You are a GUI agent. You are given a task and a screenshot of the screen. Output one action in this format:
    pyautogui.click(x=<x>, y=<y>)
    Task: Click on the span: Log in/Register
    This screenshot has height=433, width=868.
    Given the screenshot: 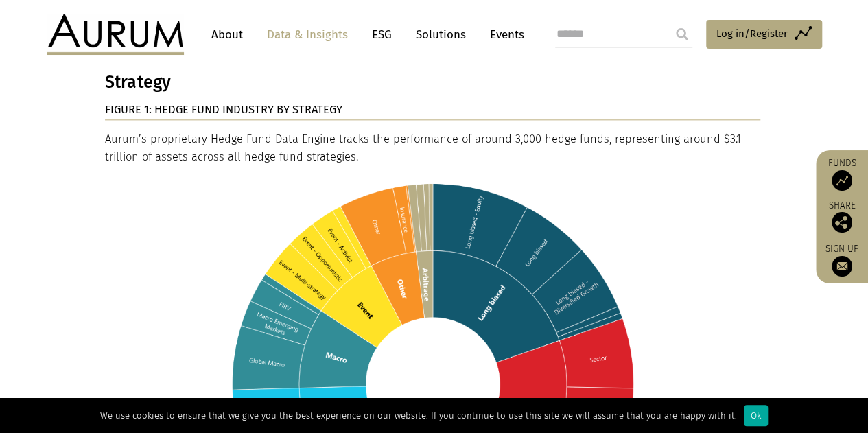 What is the action you would take?
    pyautogui.click(x=752, y=34)
    